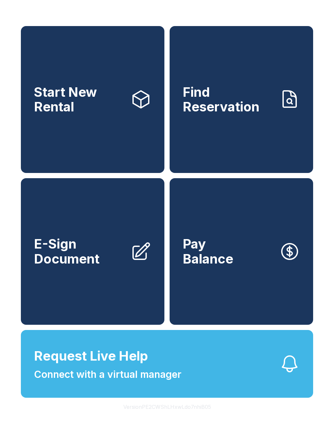  I want to click on span: Start New Rental, so click(80, 99).